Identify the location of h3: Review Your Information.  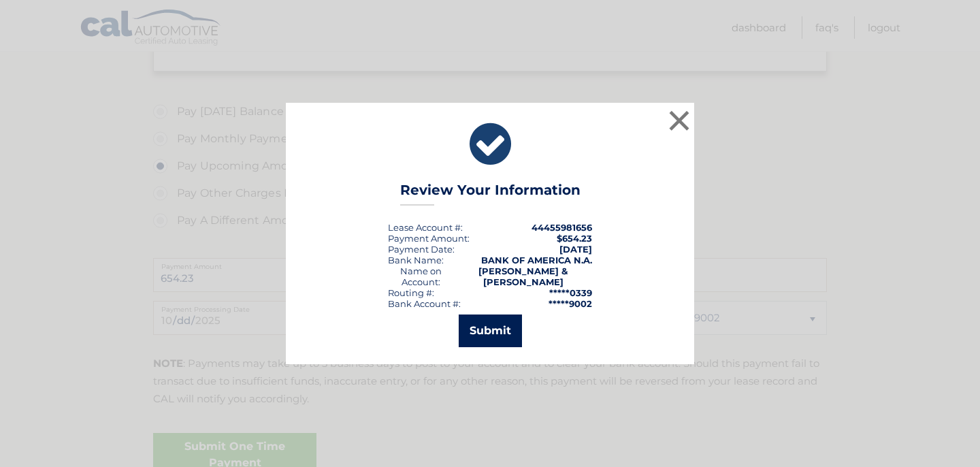
(490, 193).